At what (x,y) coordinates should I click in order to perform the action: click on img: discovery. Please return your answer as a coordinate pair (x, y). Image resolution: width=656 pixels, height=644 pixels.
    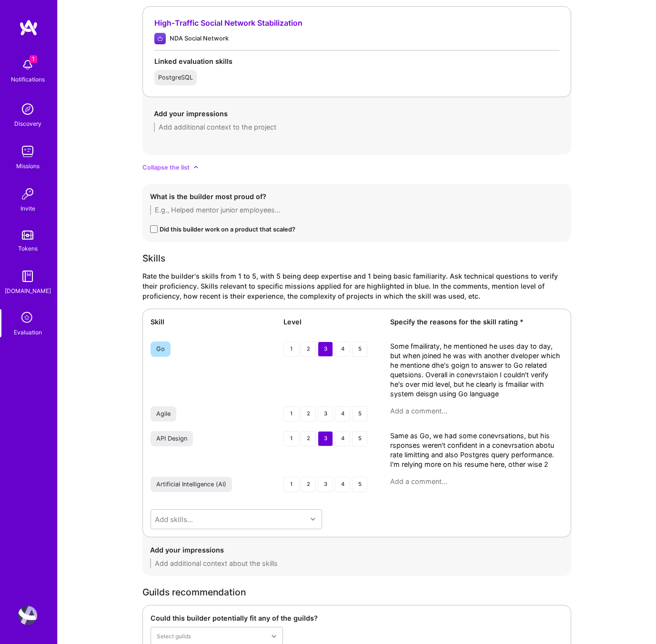
    Looking at the image, I should click on (28, 109).